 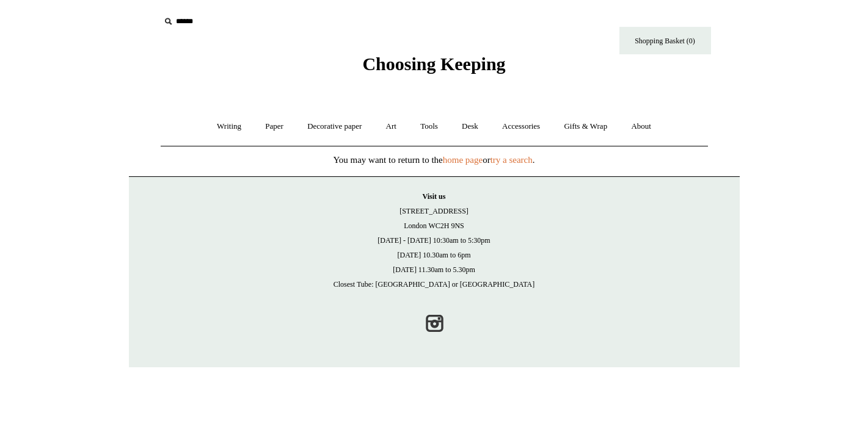 I want to click on a: Art, so click(x=391, y=126).